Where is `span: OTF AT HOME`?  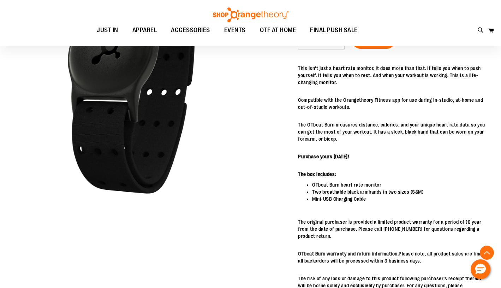 span: OTF AT HOME is located at coordinates (278, 30).